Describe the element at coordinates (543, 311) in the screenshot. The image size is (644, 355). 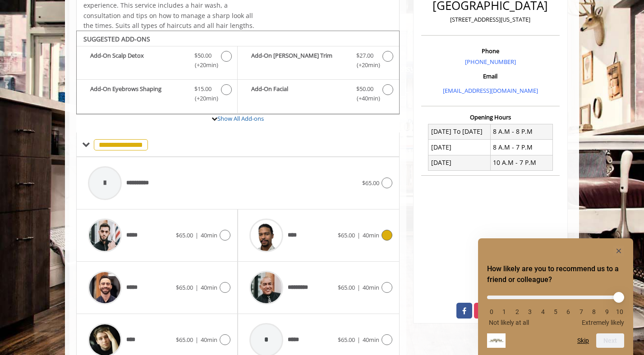
I see `li: 4` at that location.